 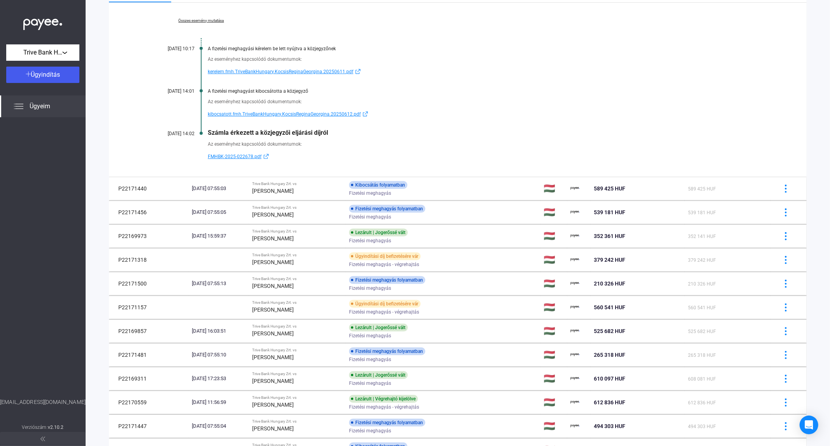 I want to click on span: 525 682 HUF, so click(x=702, y=331).